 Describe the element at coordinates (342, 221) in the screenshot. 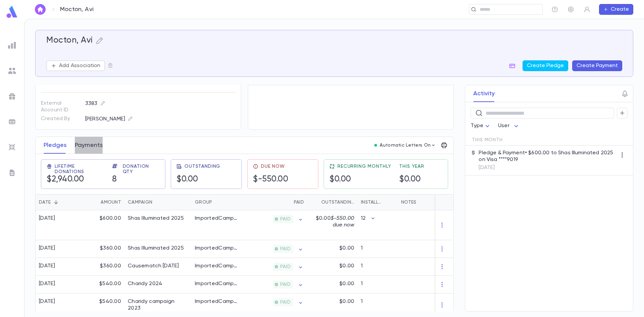

I see `span: $-550.00 due now` at that location.